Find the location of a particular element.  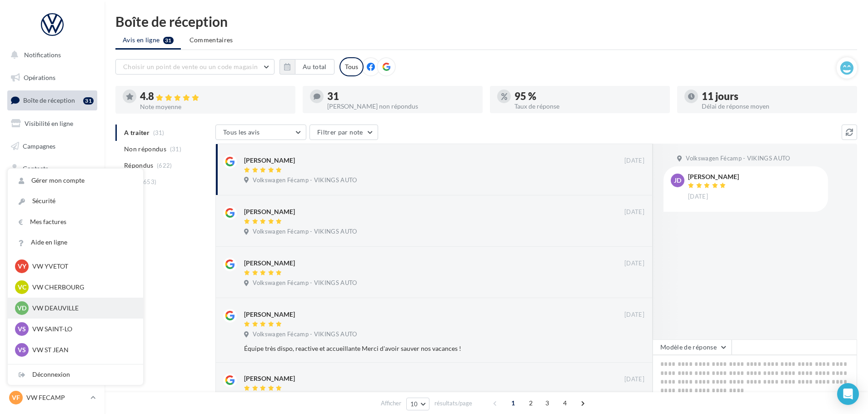

div: Tous is located at coordinates (352, 67).